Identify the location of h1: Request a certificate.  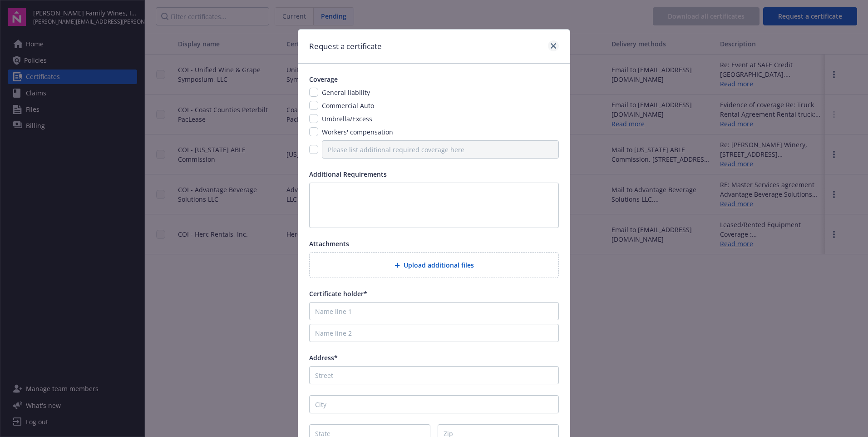
(346, 46).